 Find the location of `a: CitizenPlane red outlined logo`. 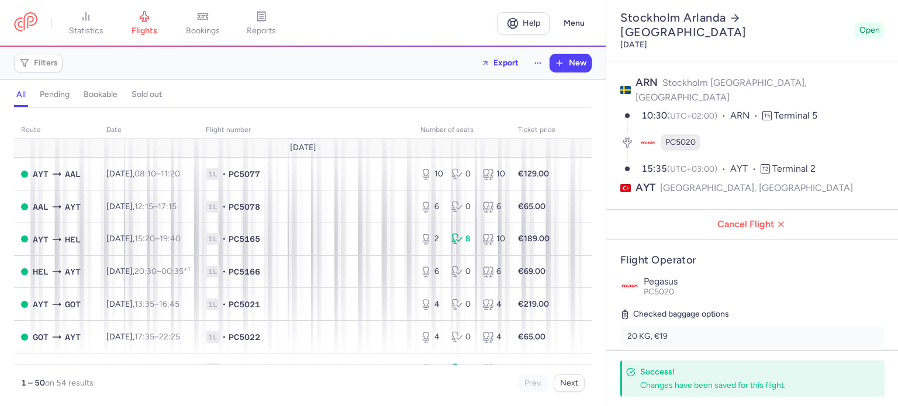

a: CitizenPlane red outlined logo is located at coordinates (26, 23).